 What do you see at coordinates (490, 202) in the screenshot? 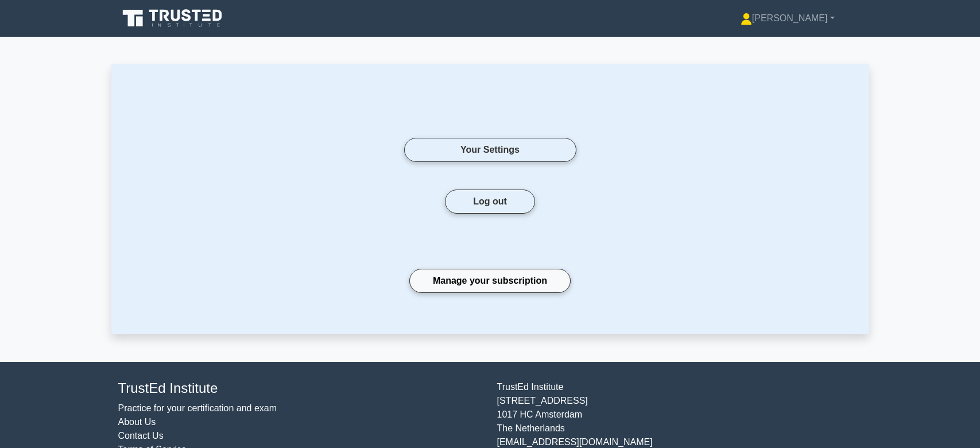
I see `button: Log out` at bounding box center [490, 202].